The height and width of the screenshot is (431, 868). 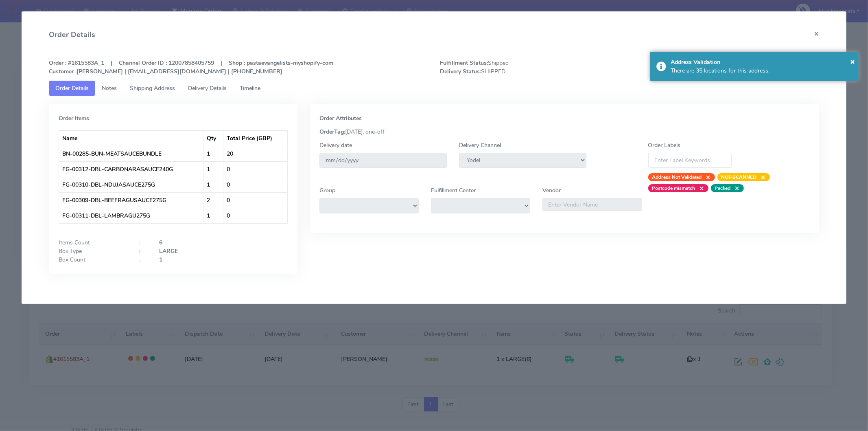 What do you see at coordinates (453, 190) in the screenshot?
I see `label: Fulfillment Center` at bounding box center [453, 190].